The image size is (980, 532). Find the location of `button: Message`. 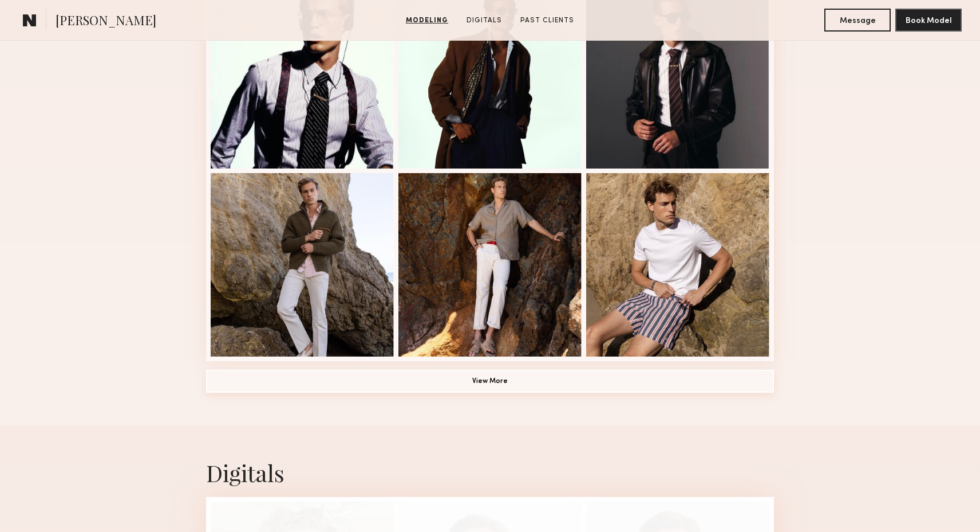

button: Message is located at coordinates (858, 20).